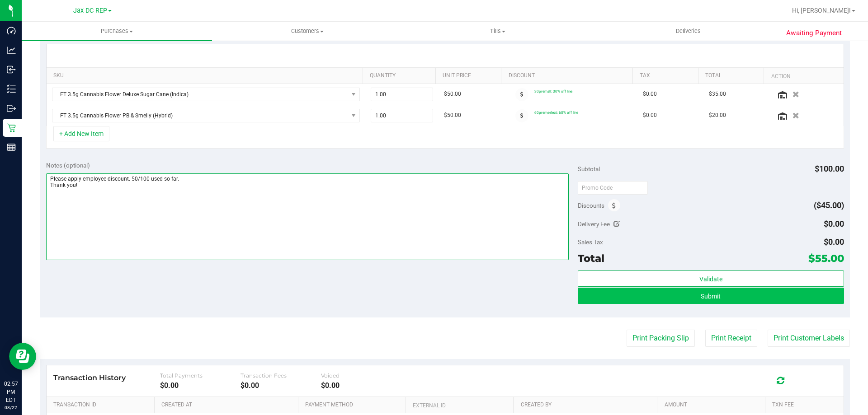 The image size is (868, 415). What do you see at coordinates (280, 375) in the screenshot?
I see `div: Transaction Fees` at bounding box center [280, 375].